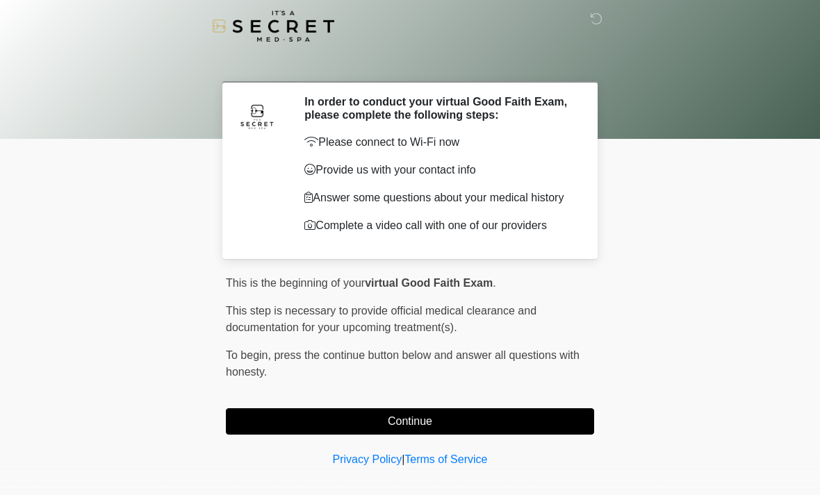  What do you see at coordinates (368, 459) in the screenshot?
I see `a: Privacy Policy` at bounding box center [368, 459].